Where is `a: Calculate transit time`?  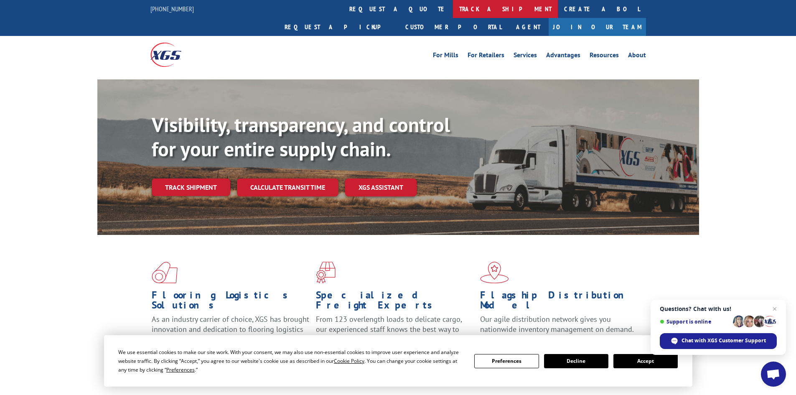 a: Calculate transit time is located at coordinates (287, 187).